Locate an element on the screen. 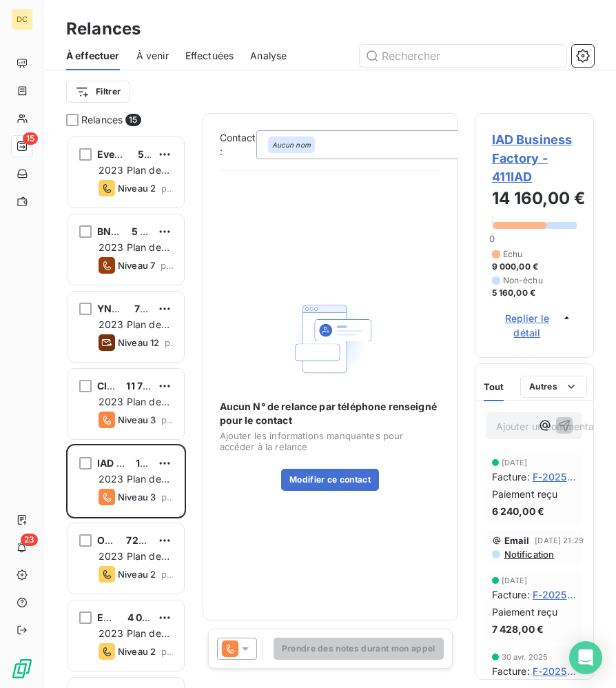  span: 5 160,00 € is located at coordinates (514, 293).